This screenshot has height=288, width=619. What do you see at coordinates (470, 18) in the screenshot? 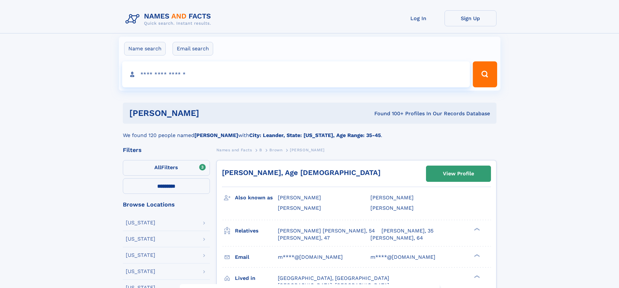
I see `a: Sign Up` at bounding box center [470, 18].